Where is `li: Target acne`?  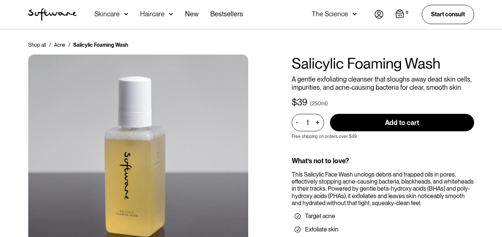
li: Target acne is located at coordinates (383, 217).